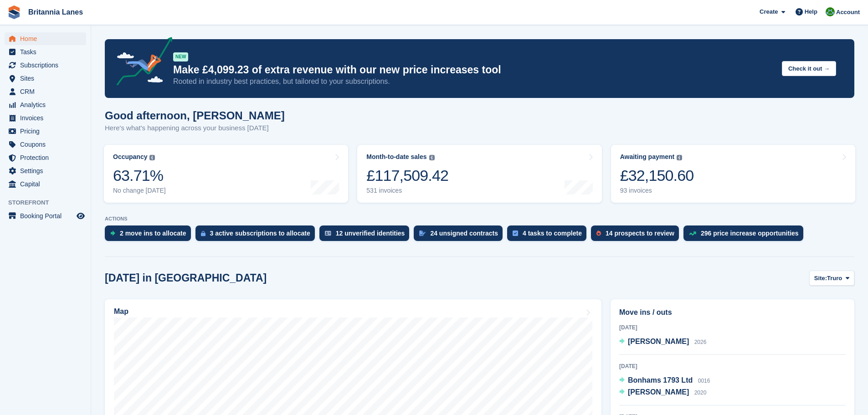 The height and width of the screenshot is (415, 868). What do you see at coordinates (150, 236) in the screenshot?
I see `a: 2 move ins to allocate` at bounding box center [150, 236].